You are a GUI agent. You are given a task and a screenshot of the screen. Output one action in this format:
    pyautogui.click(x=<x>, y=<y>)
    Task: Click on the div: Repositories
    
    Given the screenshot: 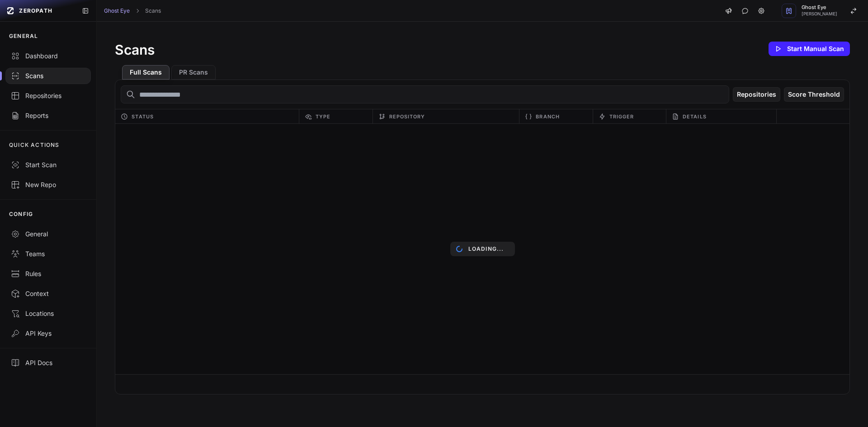 What is the action you would take?
    pyautogui.click(x=48, y=96)
    